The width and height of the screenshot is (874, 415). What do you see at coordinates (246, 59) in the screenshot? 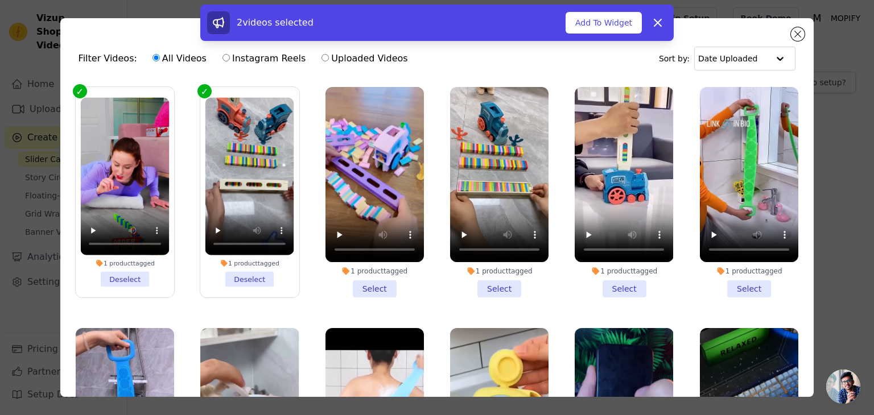
I see `div: Filter Videos:` at bounding box center [246, 59].